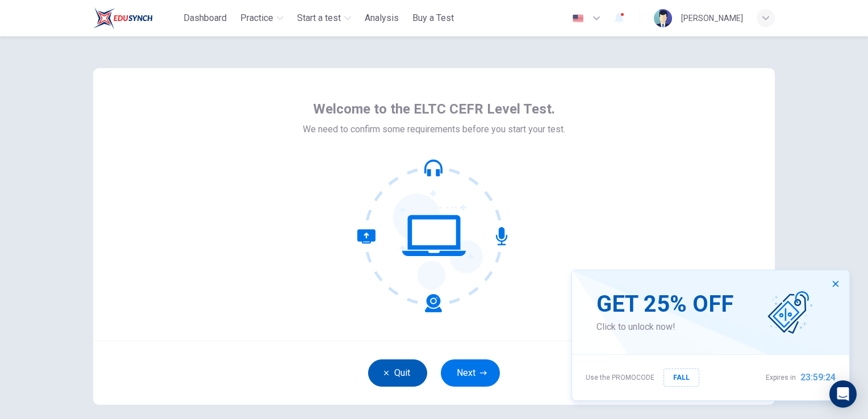  Describe the element at coordinates (619, 378) in the screenshot. I see `span: Use the PROMOCODE` at that location.